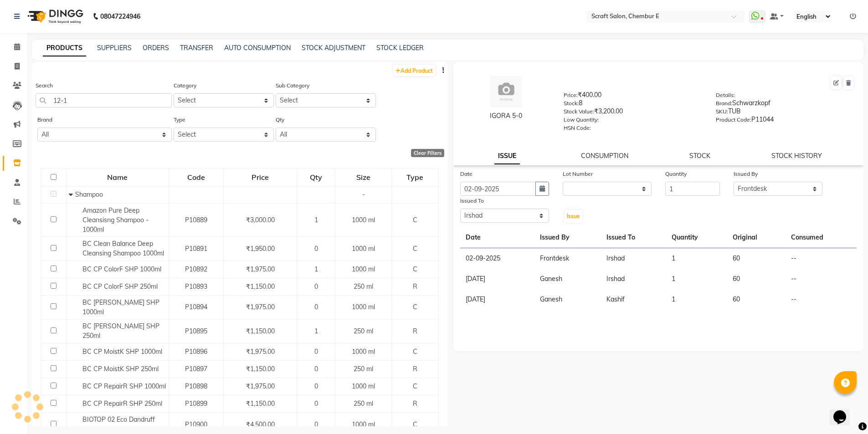  Describe the element at coordinates (260, 424) in the screenshot. I see `span: ₹4,500.00` at that location.